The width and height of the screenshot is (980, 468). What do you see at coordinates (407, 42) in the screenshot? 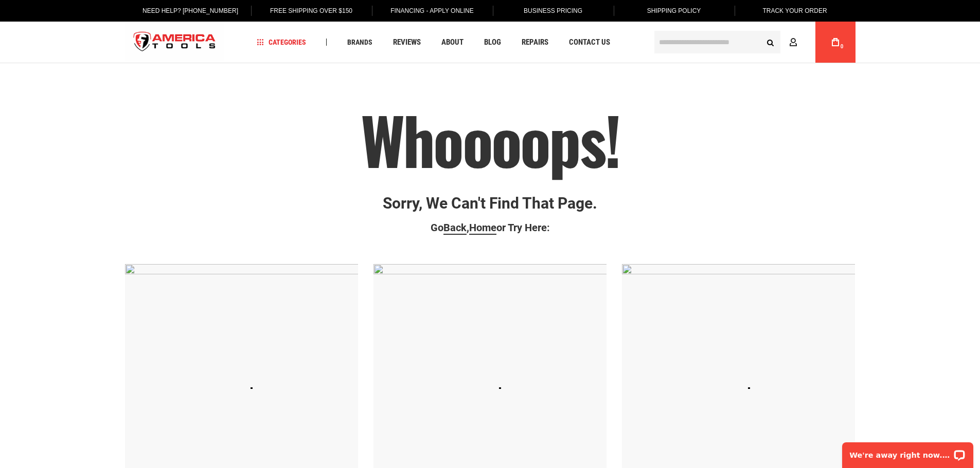
I see `a: Reviews` at bounding box center [407, 42].